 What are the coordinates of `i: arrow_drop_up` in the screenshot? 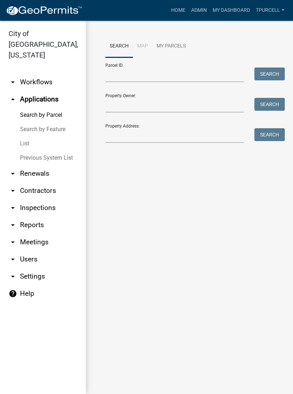 It's located at (13, 99).